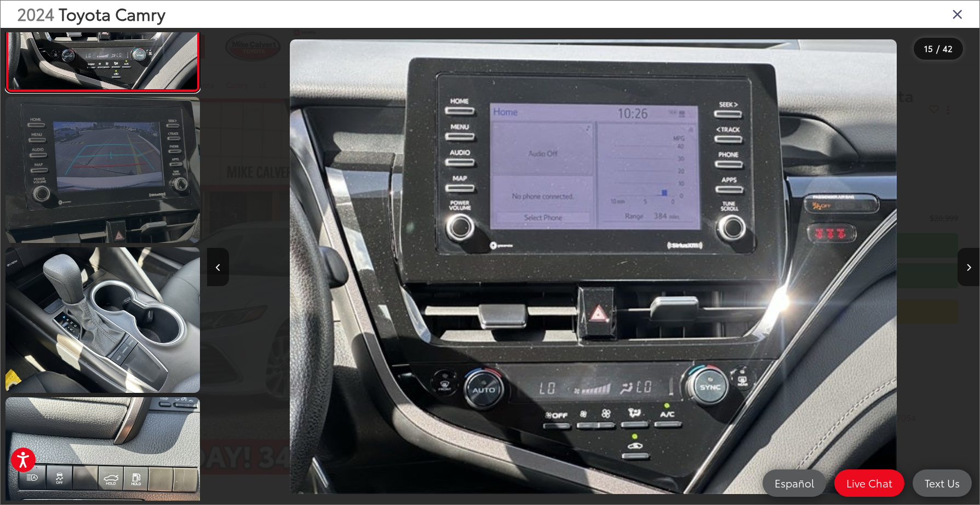  What do you see at coordinates (869, 483) in the screenshot?
I see `a: Live Chat` at bounding box center [869, 483].